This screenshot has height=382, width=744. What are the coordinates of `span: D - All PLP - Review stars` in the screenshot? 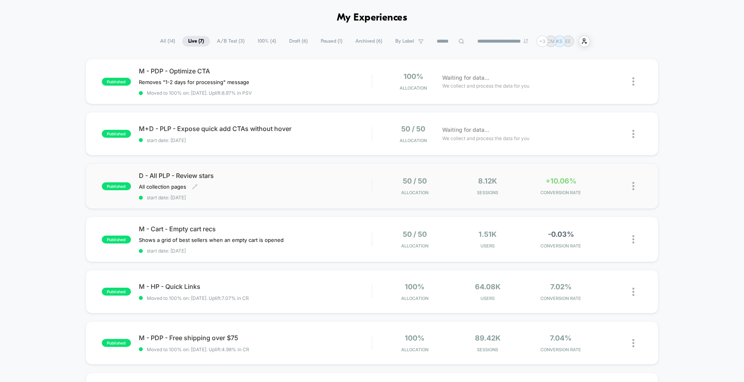 It's located at (255, 175).